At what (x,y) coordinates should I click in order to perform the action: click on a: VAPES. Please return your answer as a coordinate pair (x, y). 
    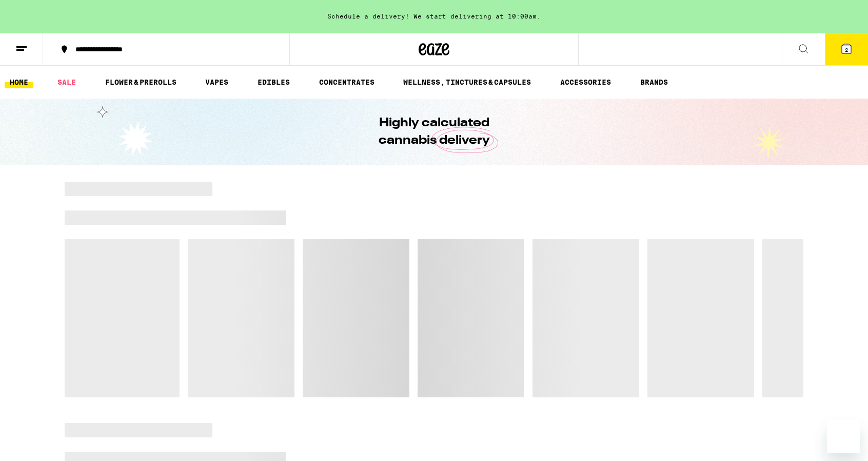
    Looking at the image, I should click on (216, 82).